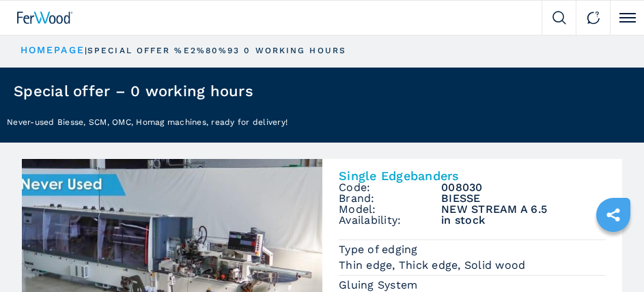  I want to click on h1: Special offer – 0 working hours, so click(134, 92).